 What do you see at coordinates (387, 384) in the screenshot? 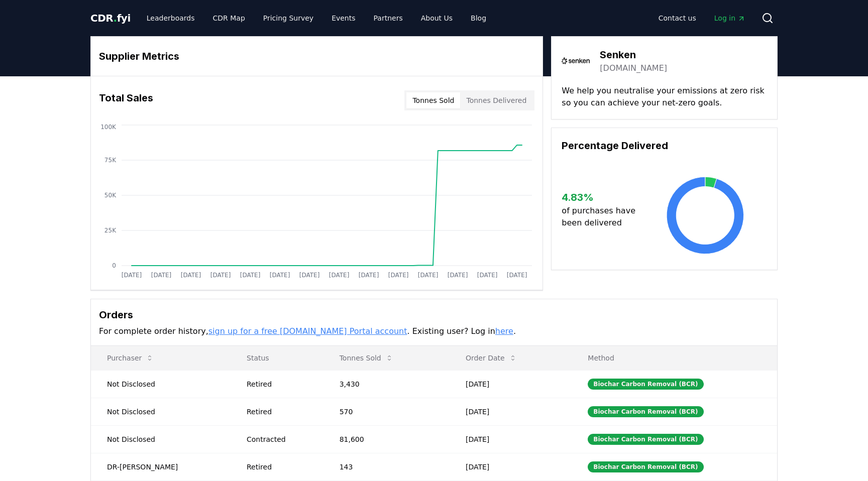
I see `td: 3,430` at bounding box center [387, 384].